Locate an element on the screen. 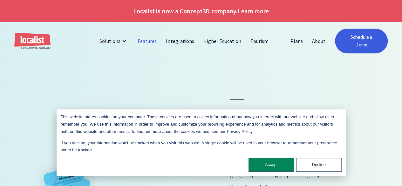 The width and height of the screenshot is (402, 186). a: Plans is located at coordinates (296, 41).